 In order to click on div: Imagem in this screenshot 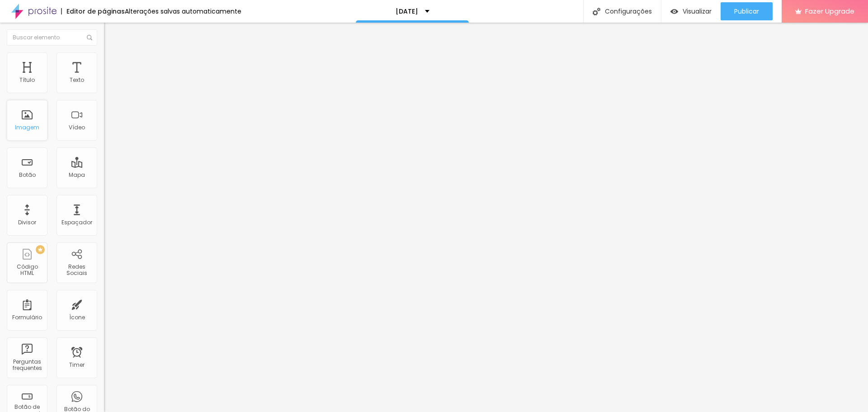, I will do `click(27, 127)`.